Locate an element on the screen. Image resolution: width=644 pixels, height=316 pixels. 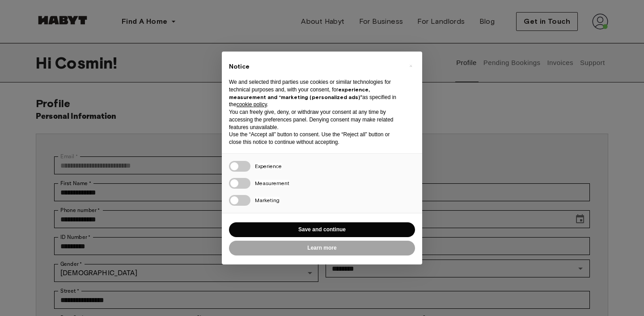
span: Marketing is located at coordinates (267, 200).